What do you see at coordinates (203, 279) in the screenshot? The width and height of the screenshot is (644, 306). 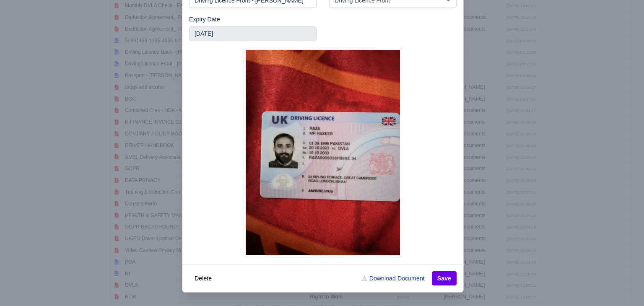 I see `button: Delete` at bounding box center [203, 279].